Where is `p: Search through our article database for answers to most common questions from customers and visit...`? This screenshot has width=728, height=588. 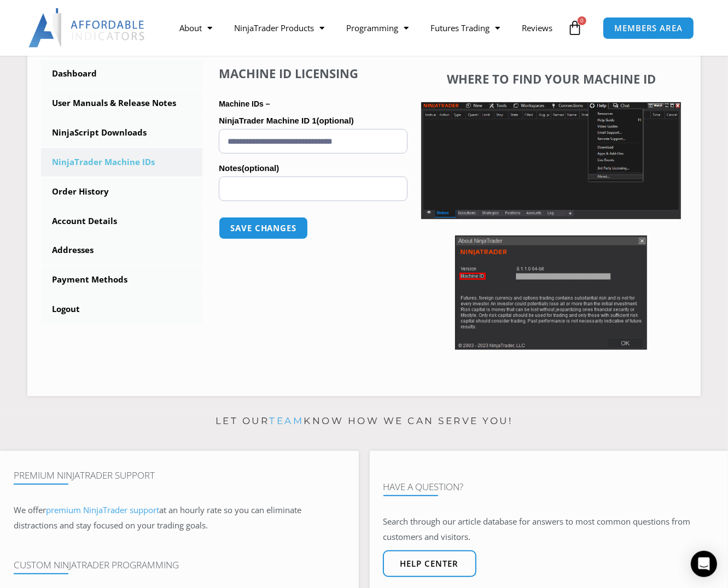 p: Search through our article database for answers to most common questions from customers and visit... is located at coordinates (549, 530).